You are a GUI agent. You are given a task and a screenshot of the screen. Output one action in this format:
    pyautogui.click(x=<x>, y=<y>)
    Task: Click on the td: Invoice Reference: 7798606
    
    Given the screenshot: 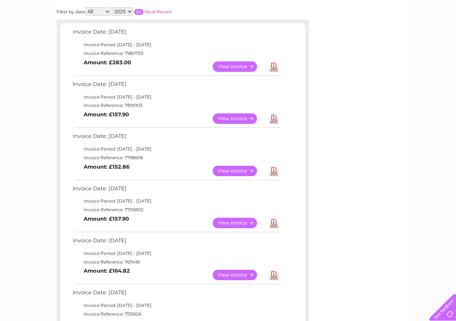 What is the action you would take?
    pyautogui.click(x=176, y=158)
    